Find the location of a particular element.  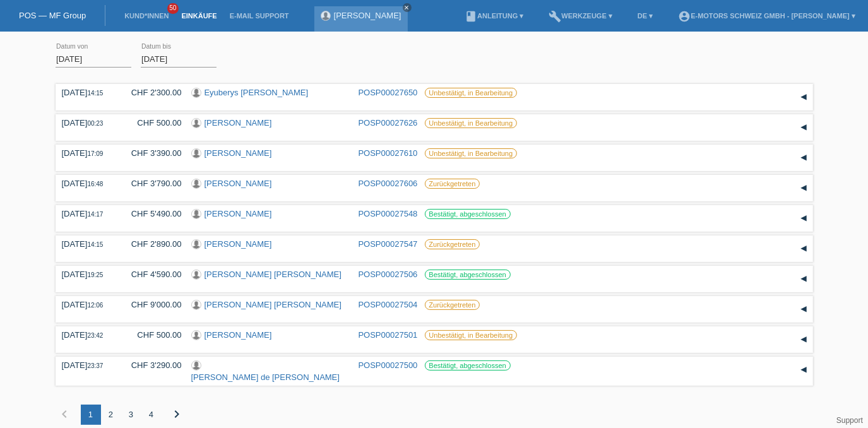

a: POSP00027547 is located at coordinates (388, 243).